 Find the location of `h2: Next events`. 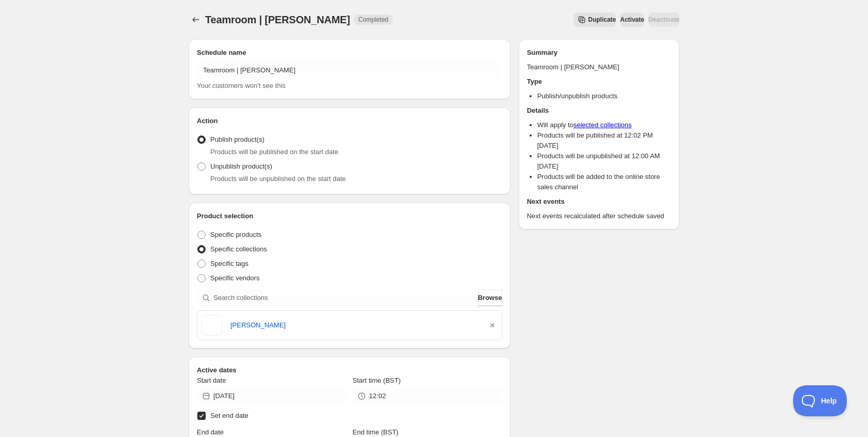

h2: Next events is located at coordinates (599, 202).